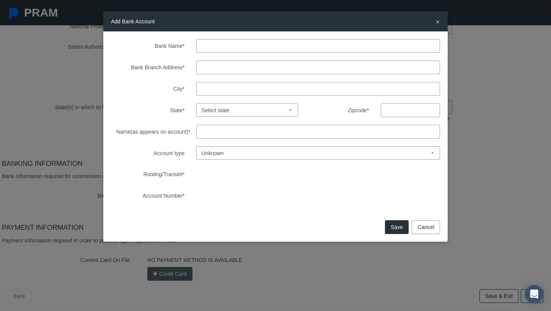 Image resolution: width=551 pixels, height=311 pixels. I want to click on label: Name(as appears on account), so click(148, 132).